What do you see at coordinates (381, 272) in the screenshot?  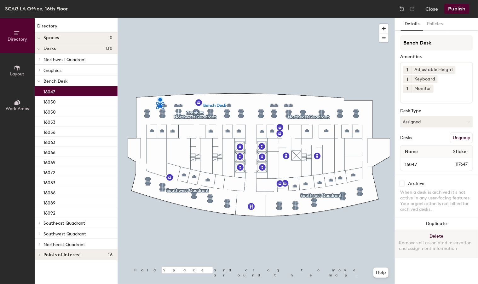 I see `button: Help` at bounding box center [381, 272].